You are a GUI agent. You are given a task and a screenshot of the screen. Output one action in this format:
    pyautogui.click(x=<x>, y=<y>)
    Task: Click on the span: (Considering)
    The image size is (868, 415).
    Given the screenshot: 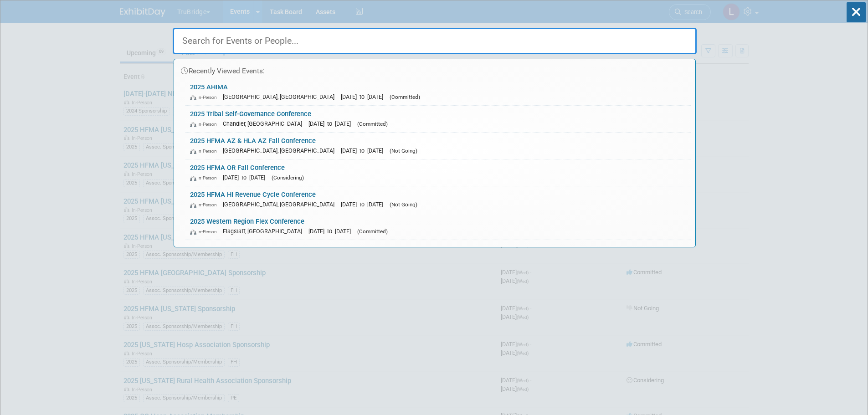 What is the action you would take?
    pyautogui.click(x=288, y=178)
    